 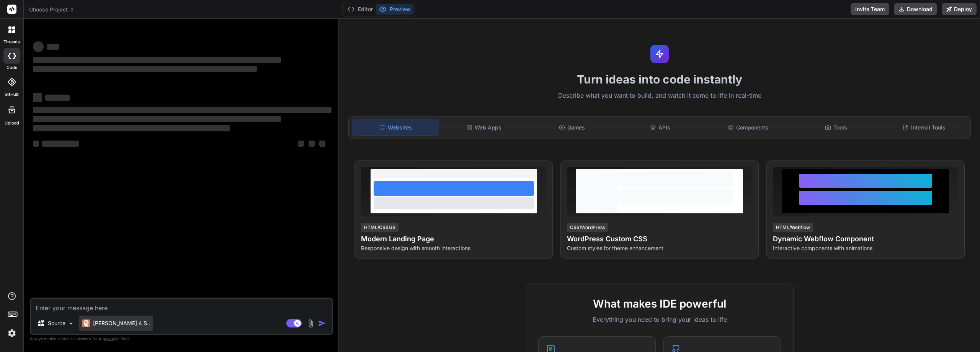 What do you see at coordinates (659, 80) in the screenshot?
I see `h1: Turn ideas into code instantly` at bounding box center [659, 80].